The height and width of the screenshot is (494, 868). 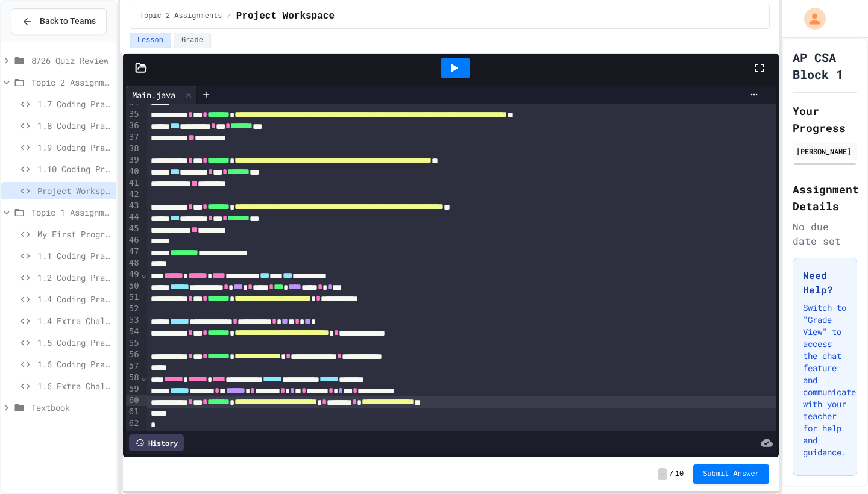 I want to click on div: 52, so click(x=133, y=308).